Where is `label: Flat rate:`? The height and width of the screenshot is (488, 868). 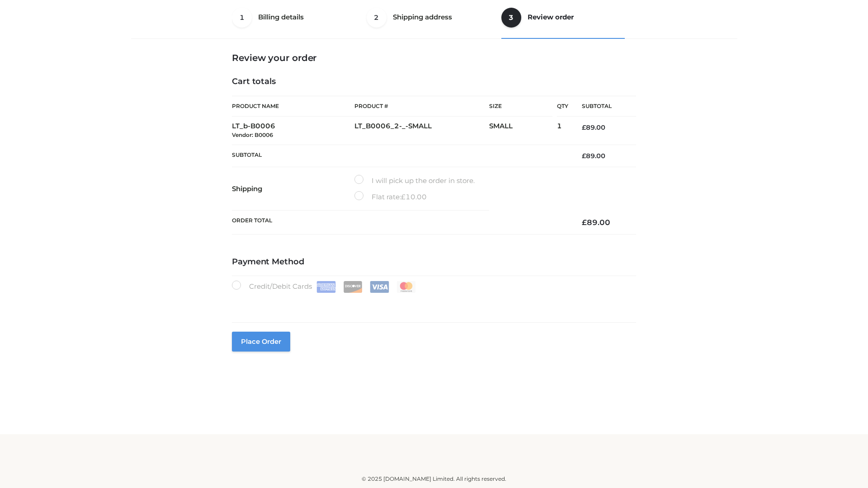
label: Flat rate: is located at coordinates (391, 197).